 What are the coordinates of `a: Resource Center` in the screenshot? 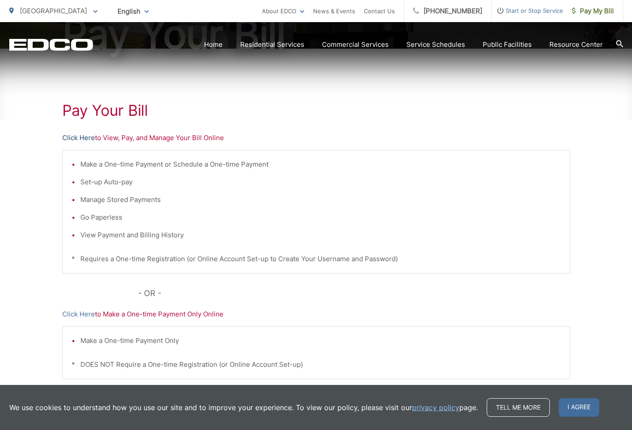 It's located at (576, 45).